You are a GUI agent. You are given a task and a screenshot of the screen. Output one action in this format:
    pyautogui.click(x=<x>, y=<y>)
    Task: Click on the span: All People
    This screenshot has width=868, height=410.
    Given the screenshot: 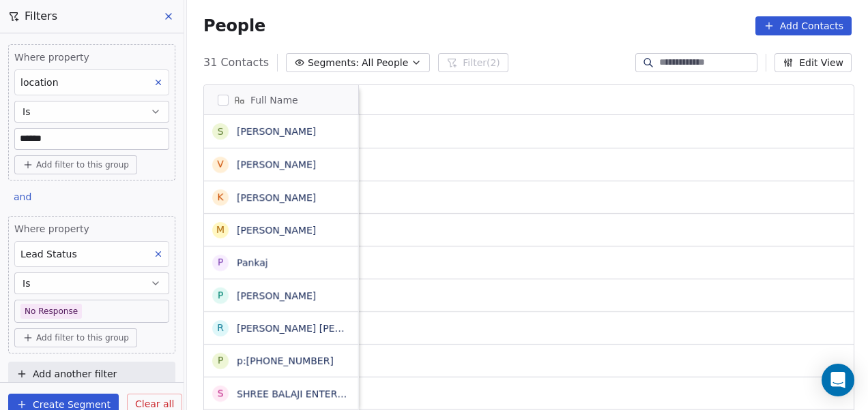 What is the action you would take?
    pyautogui.click(x=384, y=63)
    